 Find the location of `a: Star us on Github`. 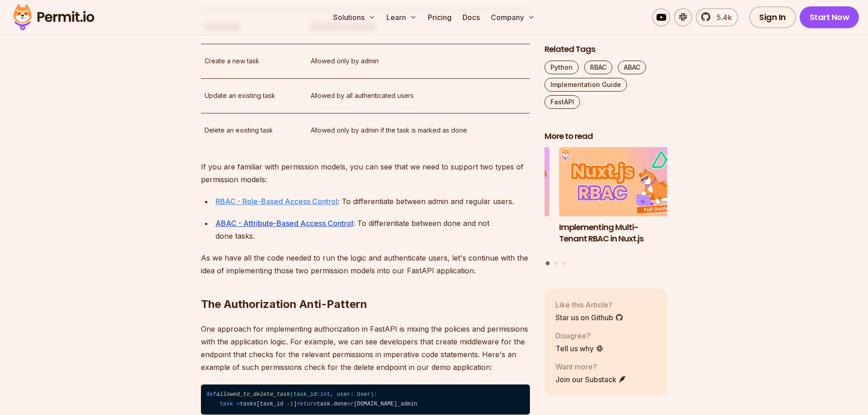

a: Star us on Github is located at coordinates (589, 317).